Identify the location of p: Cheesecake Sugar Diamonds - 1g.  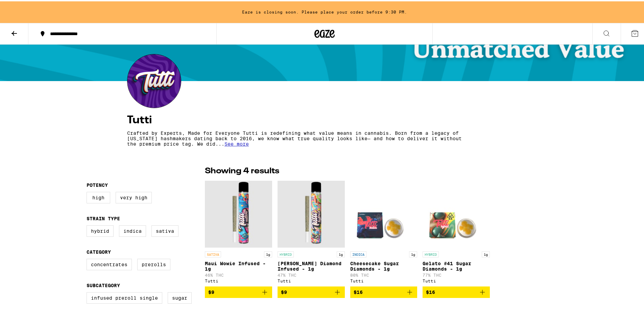
(384, 265).